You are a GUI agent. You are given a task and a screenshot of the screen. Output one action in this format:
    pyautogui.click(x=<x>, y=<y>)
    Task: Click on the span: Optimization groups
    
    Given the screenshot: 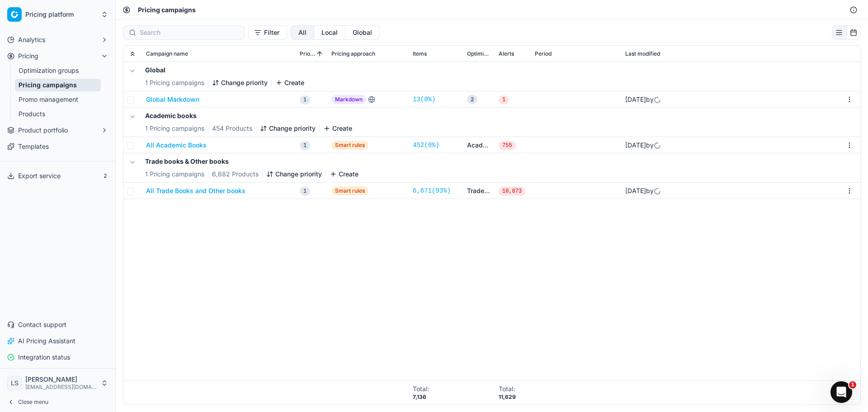 What is the action you would take?
    pyautogui.click(x=479, y=54)
    